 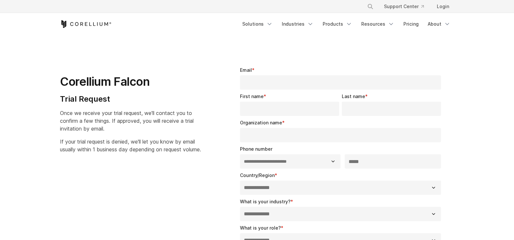 What do you see at coordinates (443, 6) in the screenshot?
I see `a: Login` at bounding box center [443, 6].